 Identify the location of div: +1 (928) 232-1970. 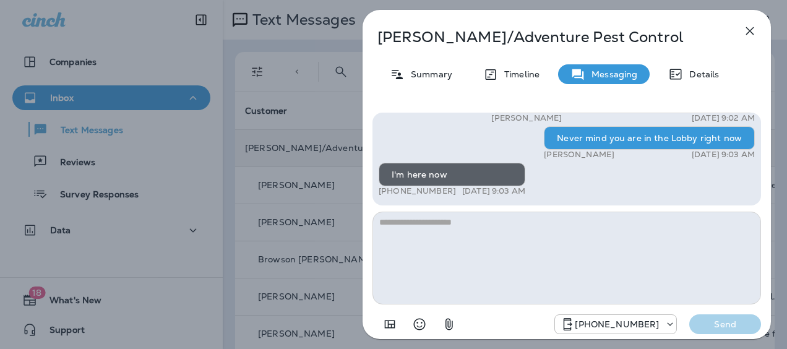
(615, 324).